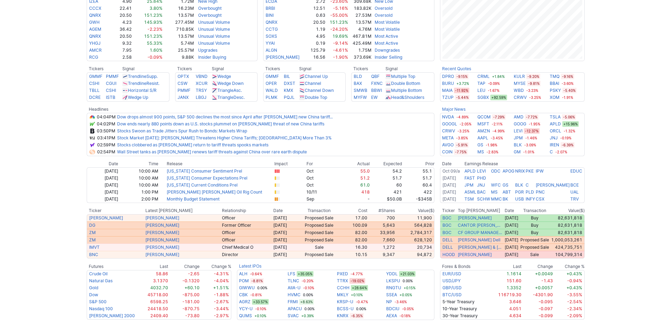 The width and height of the screenshot is (671, 327). I want to click on span: 1.60%, so click(156, 50).